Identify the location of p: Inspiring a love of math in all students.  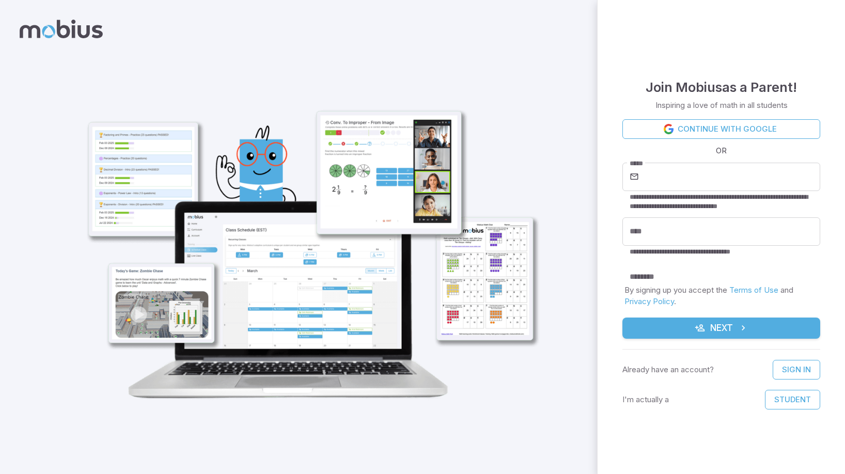
(721, 105).